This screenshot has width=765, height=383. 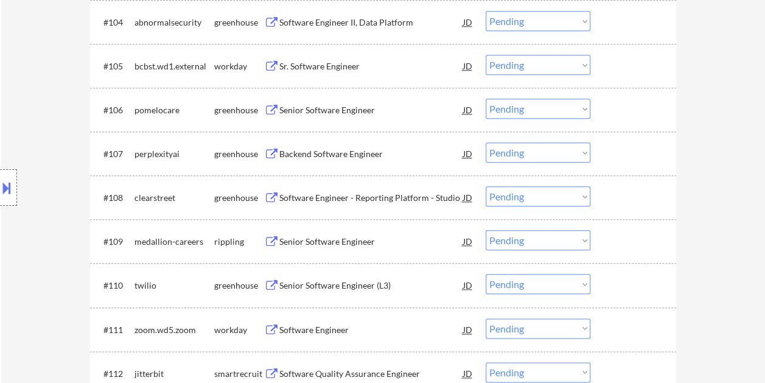 What do you see at coordinates (239, 242) in the screenshot?
I see `div: rippling` at bounding box center [239, 242].